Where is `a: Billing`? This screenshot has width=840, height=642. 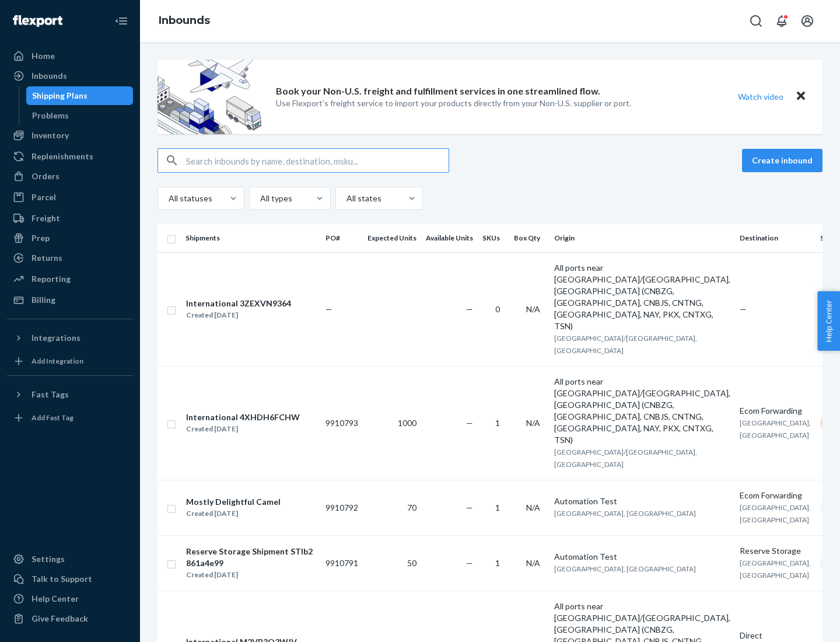 a: Billing is located at coordinates (70, 300).